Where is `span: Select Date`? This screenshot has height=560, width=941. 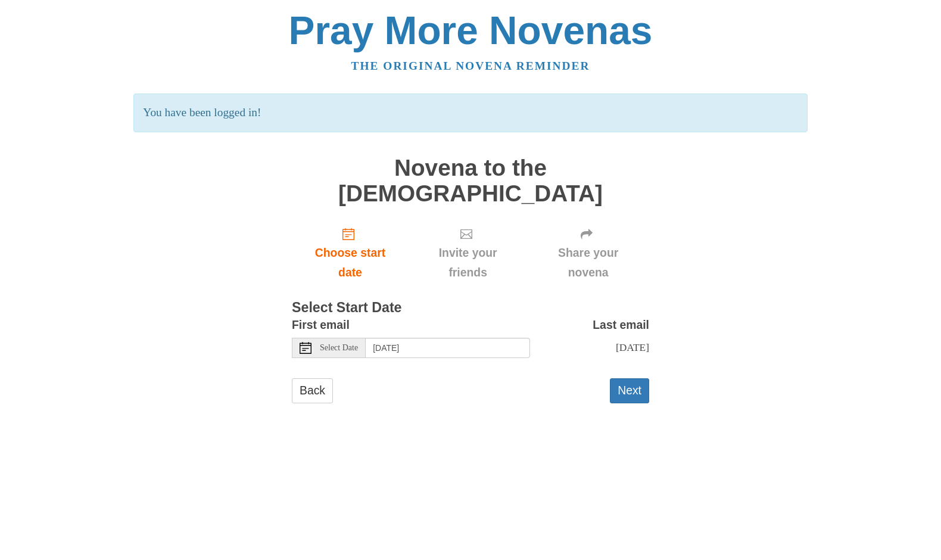
span: Select Date is located at coordinates (339, 348).